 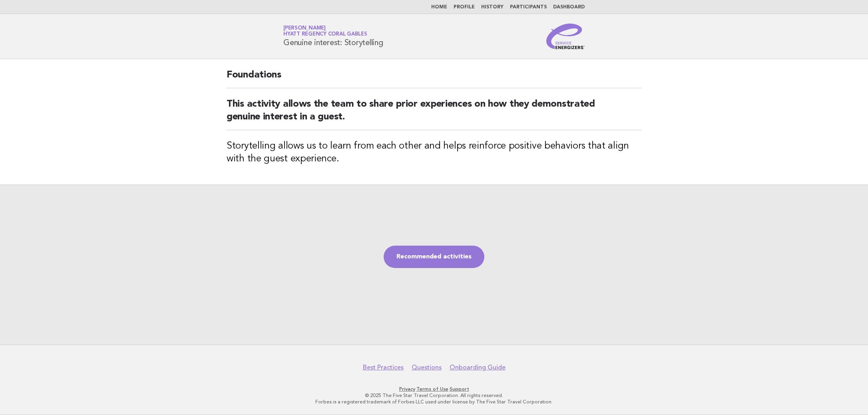 What do you see at coordinates (478, 367) in the screenshot?
I see `a: Onboarding Guide` at bounding box center [478, 367].